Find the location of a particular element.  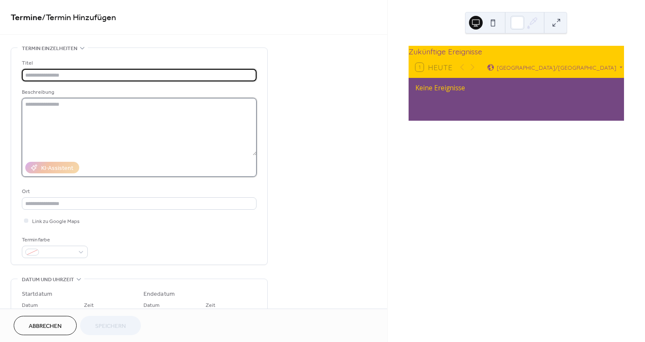

div: Beschreibung is located at coordinates (138, 92).